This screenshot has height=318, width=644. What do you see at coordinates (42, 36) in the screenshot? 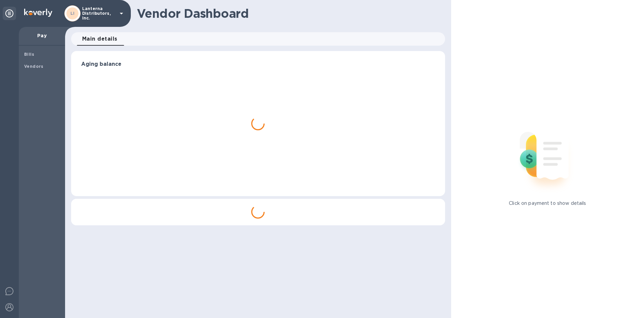
I see `p: Pay` at bounding box center [42, 36].